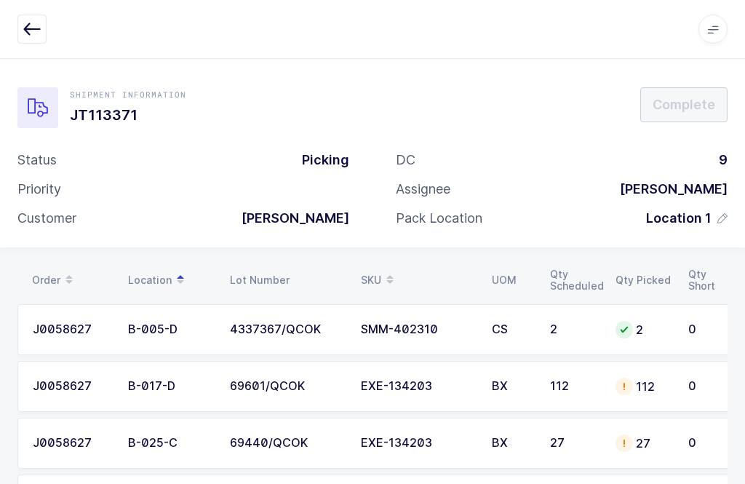  I want to click on div: Qty Scheduled, so click(574, 280).